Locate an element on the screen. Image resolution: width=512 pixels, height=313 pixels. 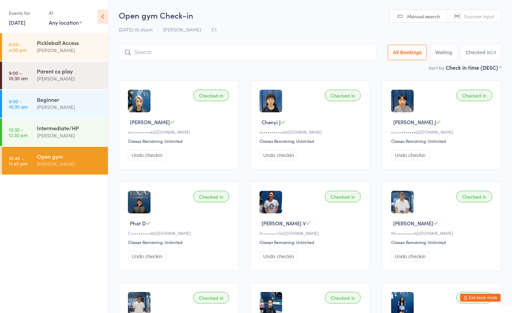
span: C1 is located at coordinates (214, 29).